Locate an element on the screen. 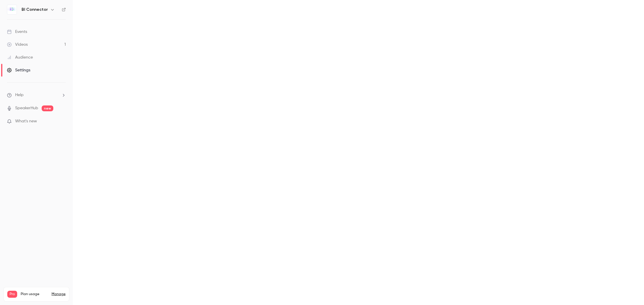 Image resolution: width=644 pixels, height=305 pixels. span: new is located at coordinates (47, 108).